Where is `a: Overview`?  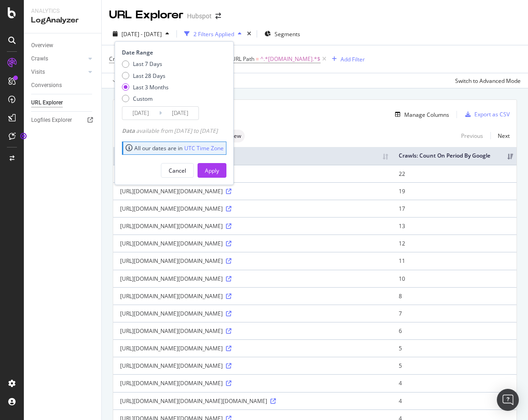 a: Overview is located at coordinates (63, 45).